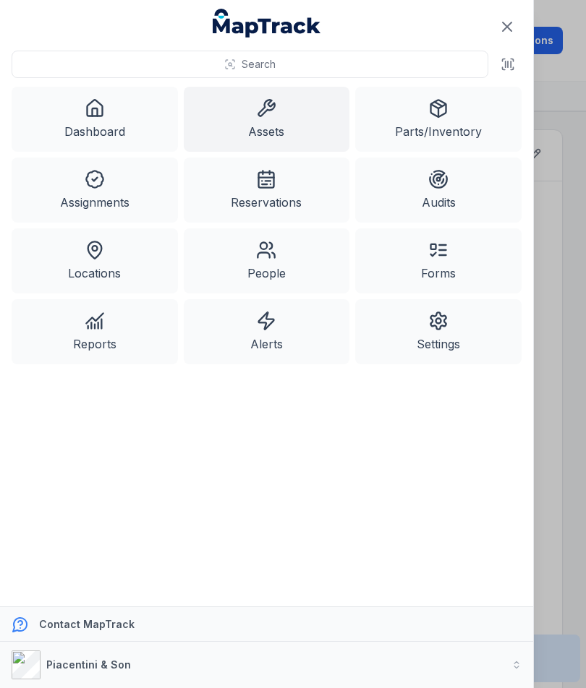 Image resolution: width=586 pixels, height=688 pixels. What do you see at coordinates (267, 190) in the screenshot?
I see `a: Reservations` at bounding box center [267, 190].